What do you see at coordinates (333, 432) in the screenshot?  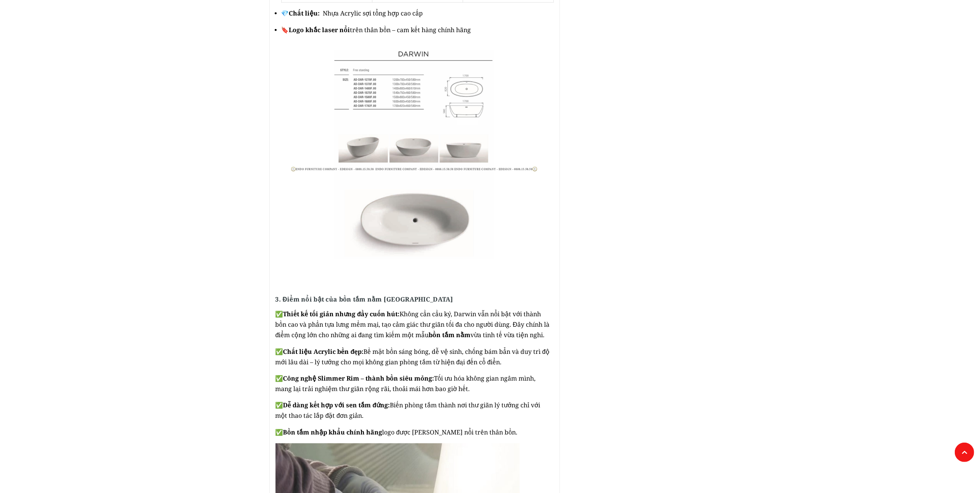 I see `strong: Bồn tắm nhập khẩu chính hãng` at bounding box center [333, 432].